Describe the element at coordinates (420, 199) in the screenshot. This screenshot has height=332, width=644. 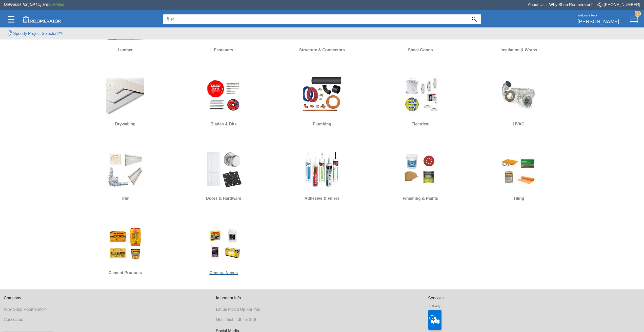
I see `h6: Finishing & Paints` at that location.